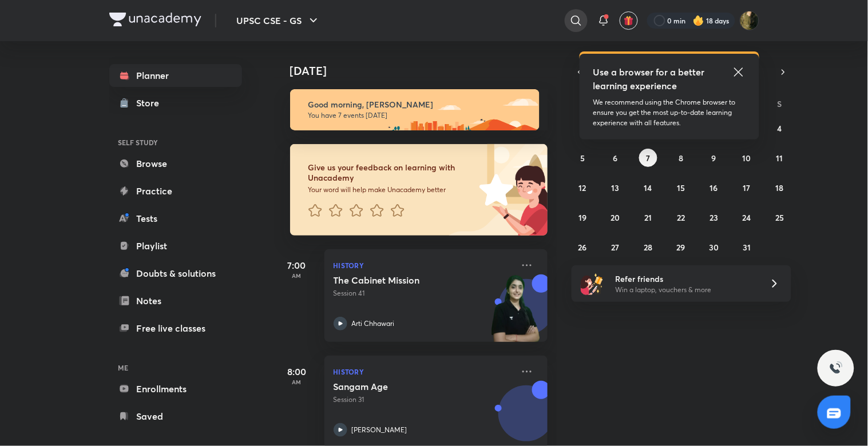 This screenshot has height=446, width=868. What do you see at coordinates (423, 293) in the screenshot?
I see `p: Session 41` at bounding box center [423, 293].